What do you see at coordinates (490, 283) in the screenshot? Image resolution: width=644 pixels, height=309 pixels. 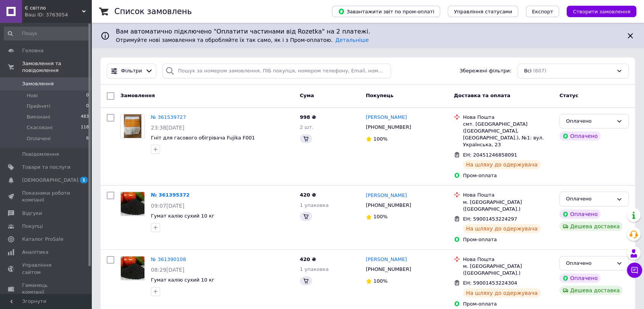 I see `span: ЕН: 59001453224304` at bounding box center [490, 283].